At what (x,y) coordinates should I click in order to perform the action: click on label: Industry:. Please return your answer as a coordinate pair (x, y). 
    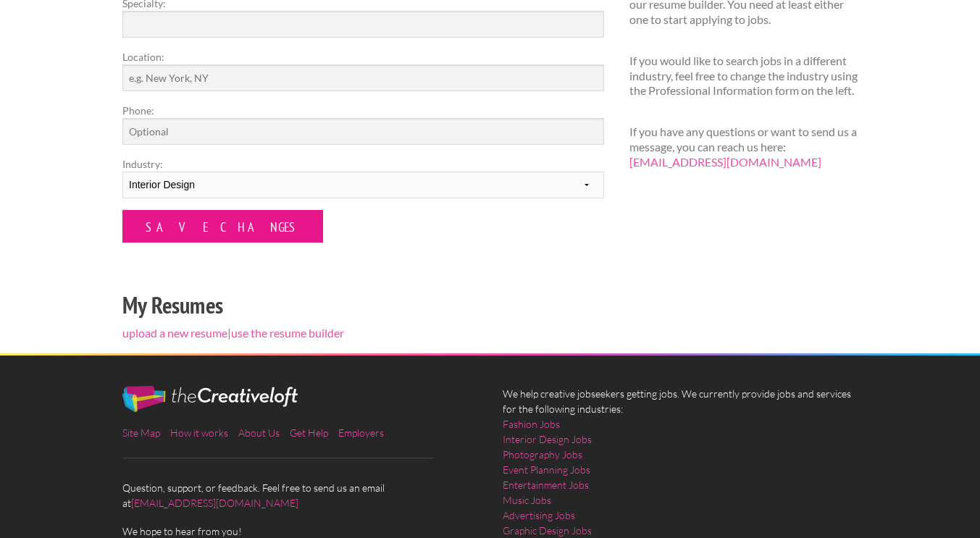
    Looking at the image, I should click on (363, 164).